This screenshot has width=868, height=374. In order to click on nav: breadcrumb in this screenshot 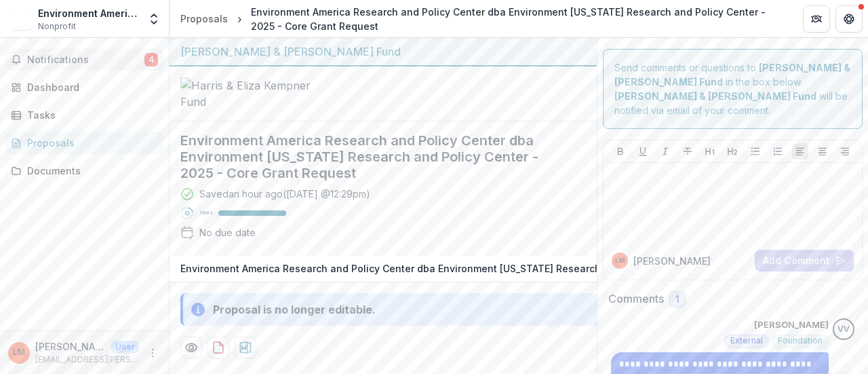, I will do `click(481, 19)`.